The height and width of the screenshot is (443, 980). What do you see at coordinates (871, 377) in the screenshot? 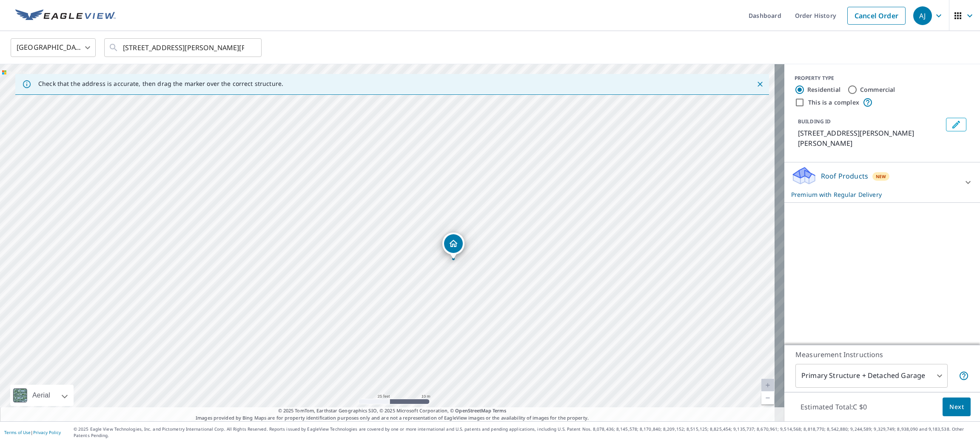
I see `div: Primary Structure + Detached Garage` at bounding box center [871, 377].